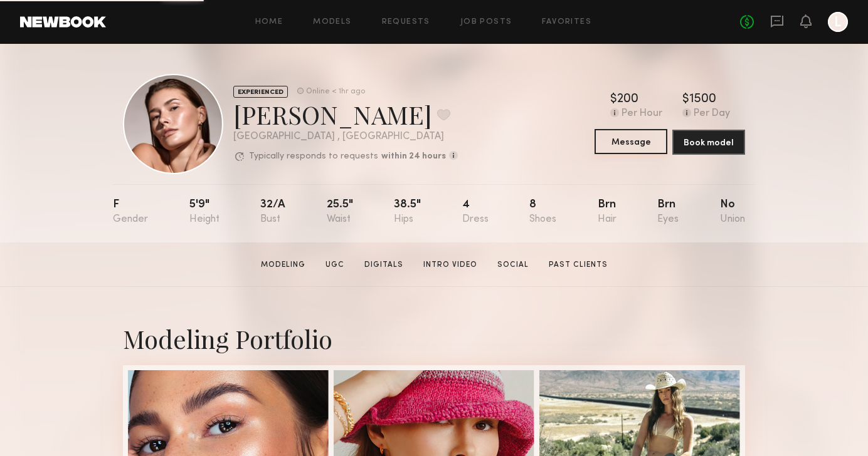 The height and width of the screenshot is (456, 868). What do you see at coordinates (273, 212) in the screenshot?
I see `div: 32/a` at bounding box center [273, 212].